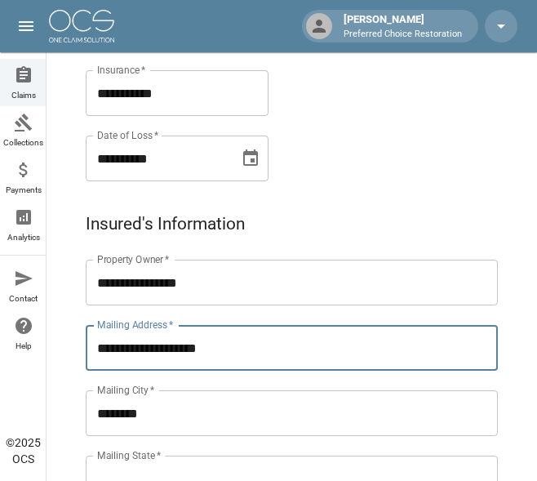 The width and height of the screenshot is (537, 481). I want to click on label: Property Owner, so click(133, 259).